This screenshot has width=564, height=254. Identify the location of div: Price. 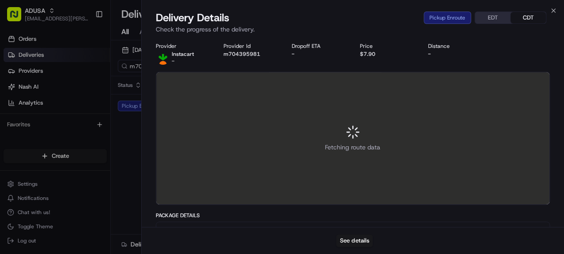
(387, 46).